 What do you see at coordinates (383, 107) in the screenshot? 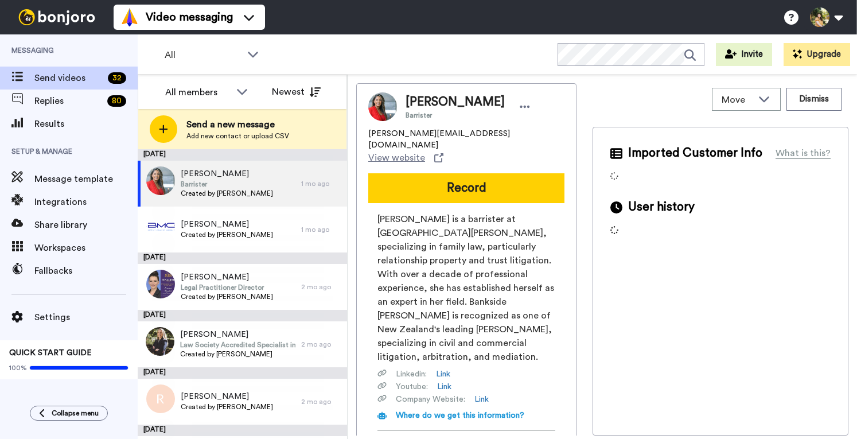
I see `img: Image of Sharon` at bounding box center [383, 107].